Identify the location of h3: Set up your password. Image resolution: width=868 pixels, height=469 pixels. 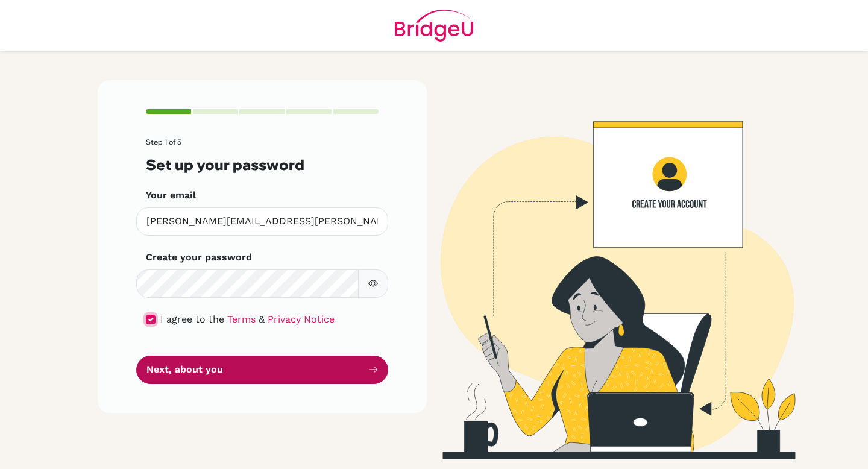
(262, 165).